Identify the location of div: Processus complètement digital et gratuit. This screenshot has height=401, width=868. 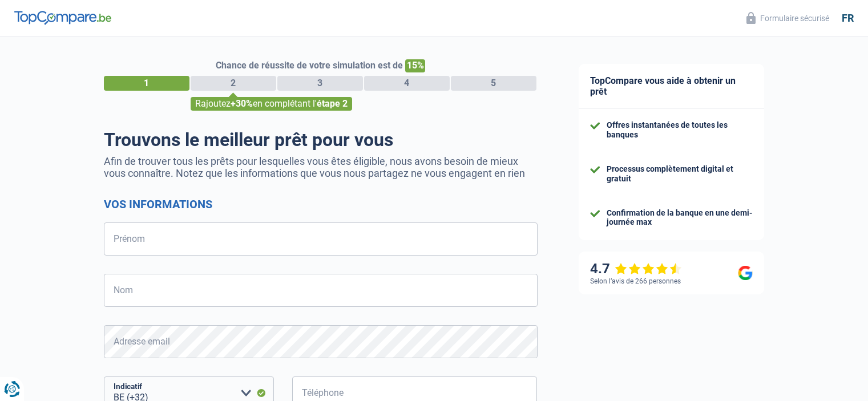
(679, 174).